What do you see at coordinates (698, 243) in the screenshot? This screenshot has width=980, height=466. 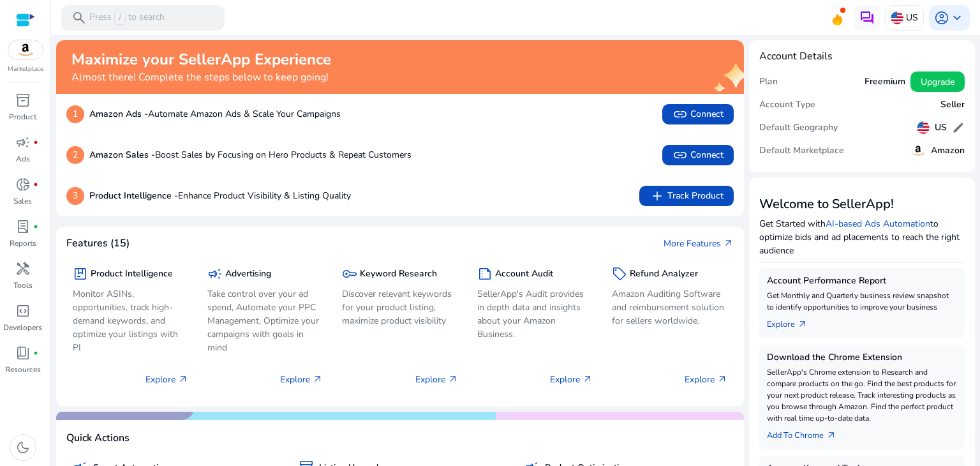 I see `a: More Featuresarrow_outward` at bounding box center [698, 243].